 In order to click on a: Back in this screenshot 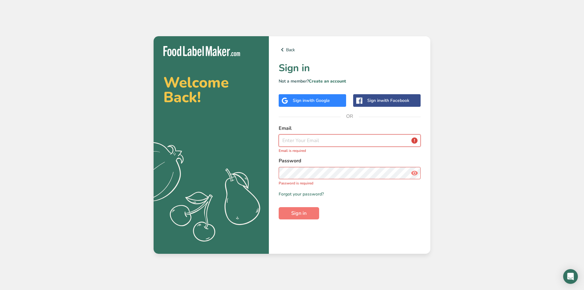, I will do `click(350, 50)`.